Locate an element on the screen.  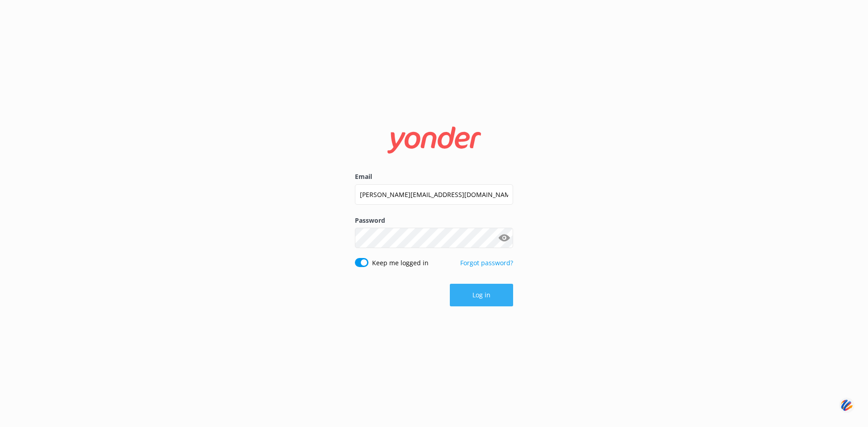
button: Show password is located at coordinates (504, 238).